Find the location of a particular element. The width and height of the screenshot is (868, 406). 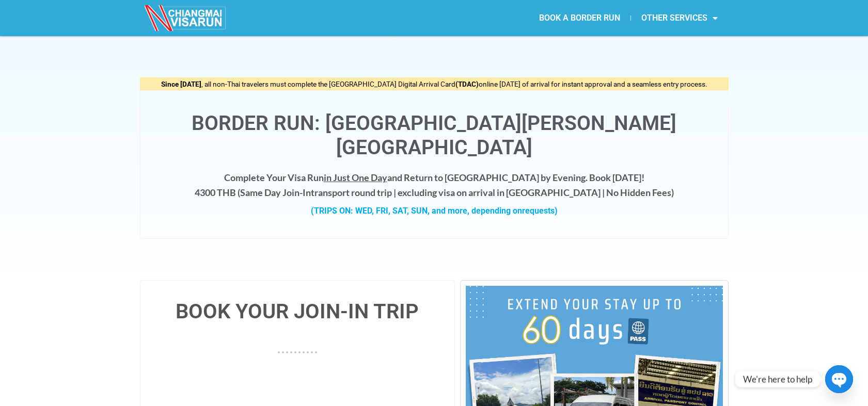

strong: (TDAC) is located at coordinates (467, 84).